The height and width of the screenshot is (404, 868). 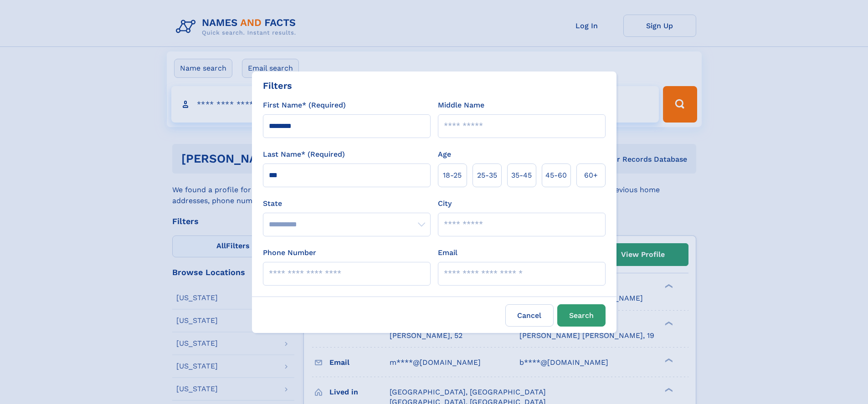 What do you see at coordinates (529, 315) in the screenshot?
I see `label: Cancel` at bounding box center [529, 315].